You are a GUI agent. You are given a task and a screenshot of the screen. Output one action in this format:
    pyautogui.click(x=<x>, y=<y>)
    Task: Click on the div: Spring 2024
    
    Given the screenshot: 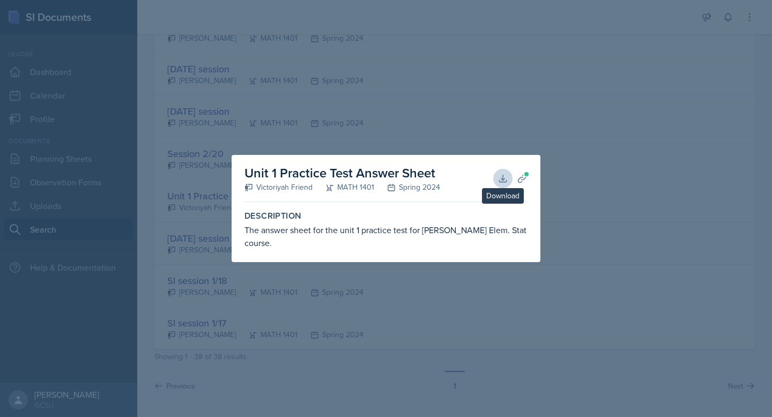 What is the action you would take?
    pyautogui.click(x=407, y=187)
    